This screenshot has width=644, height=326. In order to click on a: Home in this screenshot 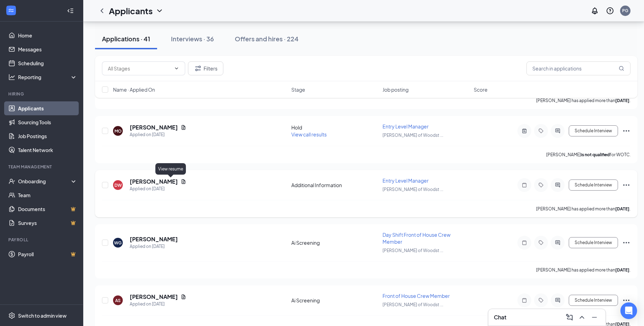, I will do `click(48, 35)`.